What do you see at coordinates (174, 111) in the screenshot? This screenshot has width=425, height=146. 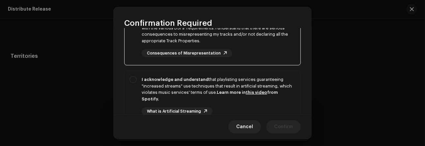 I see `span: What is Artificial Streaming` at bounding box center [174, 111].